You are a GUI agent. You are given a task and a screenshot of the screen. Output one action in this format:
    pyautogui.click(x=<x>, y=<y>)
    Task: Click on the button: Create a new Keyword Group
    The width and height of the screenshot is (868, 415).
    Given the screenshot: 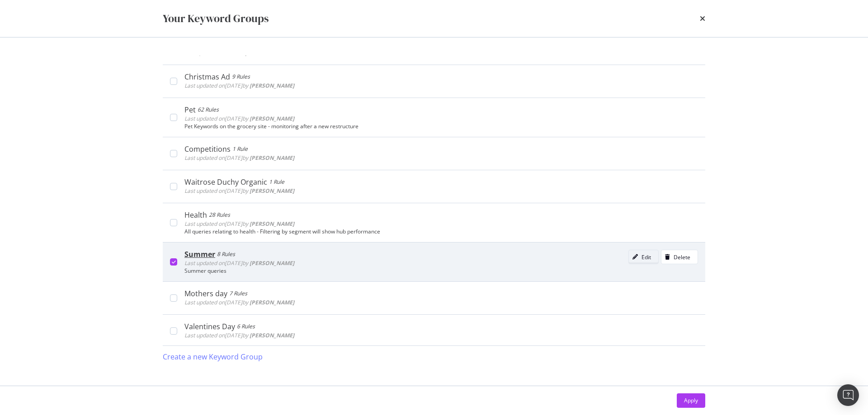 What is the action you would take?
    pyautogui.click(x=212, y=357)
    